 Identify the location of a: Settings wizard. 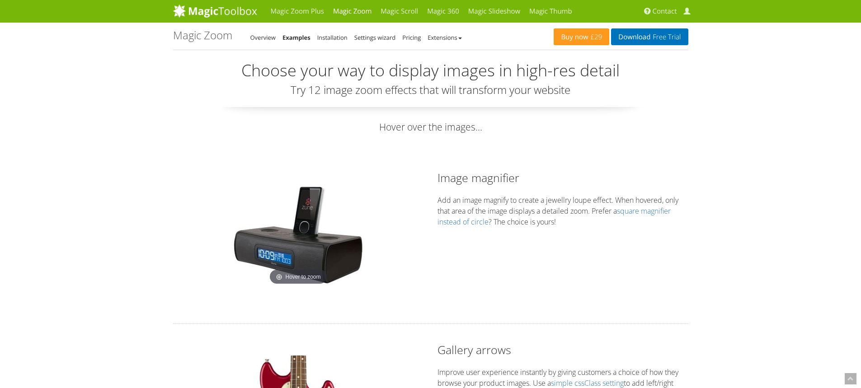
(375, 37).